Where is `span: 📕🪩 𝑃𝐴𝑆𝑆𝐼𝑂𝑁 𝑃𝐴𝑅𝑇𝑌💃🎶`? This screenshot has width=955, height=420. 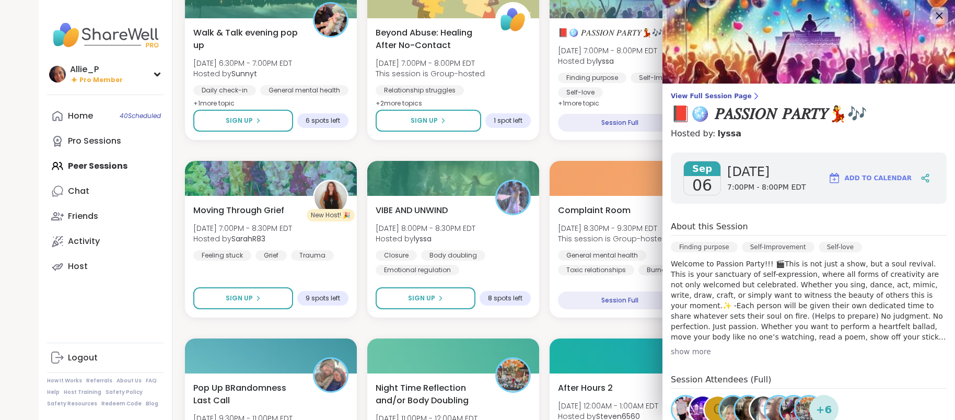 span: 📕🪩 𝑃𝐴𝑆𝑆𝐼𝑂𝑁 𝑃𝐴𝑅𝑇𝑌💃🎶 is located at coordinates (610, 33).